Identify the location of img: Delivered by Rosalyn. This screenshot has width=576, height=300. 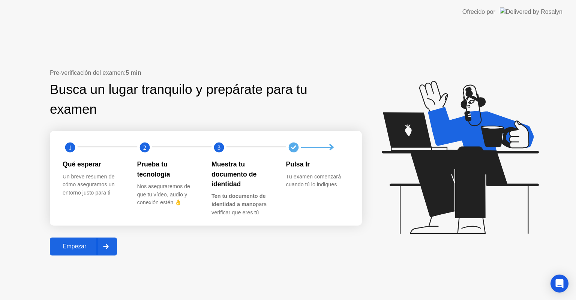
(531, 12).